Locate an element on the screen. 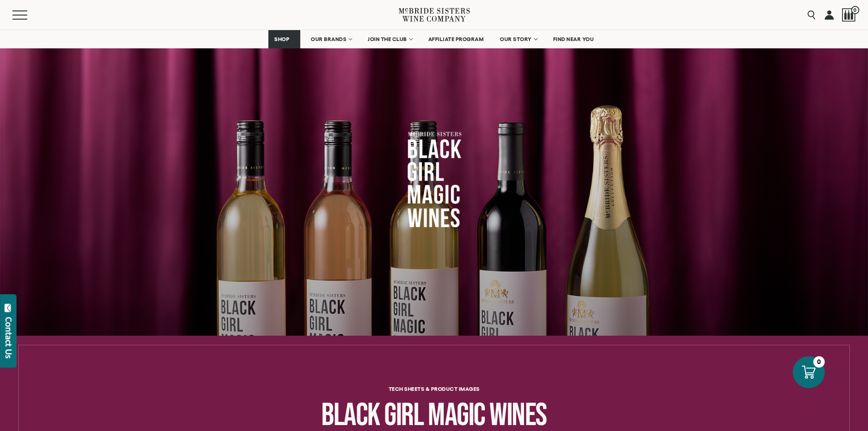  span: AFFILIATE PROGRAM is located at coordinates (456, 39).